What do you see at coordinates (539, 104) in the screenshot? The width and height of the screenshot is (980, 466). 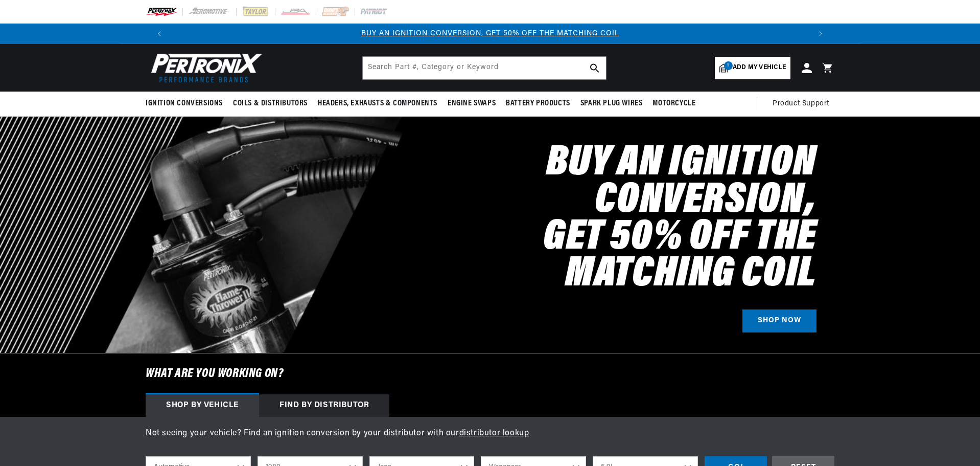 I see `summary: Battery Products` at bounding box center [539, 104].